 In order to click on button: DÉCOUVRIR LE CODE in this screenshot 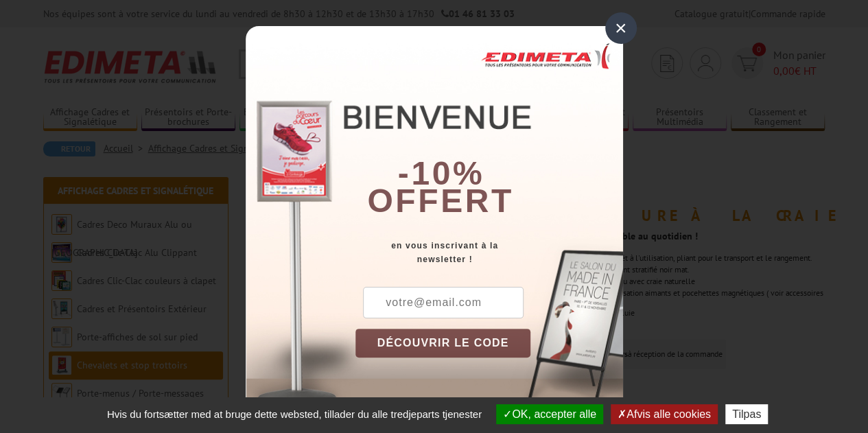, I will do `click(443, 343)`.